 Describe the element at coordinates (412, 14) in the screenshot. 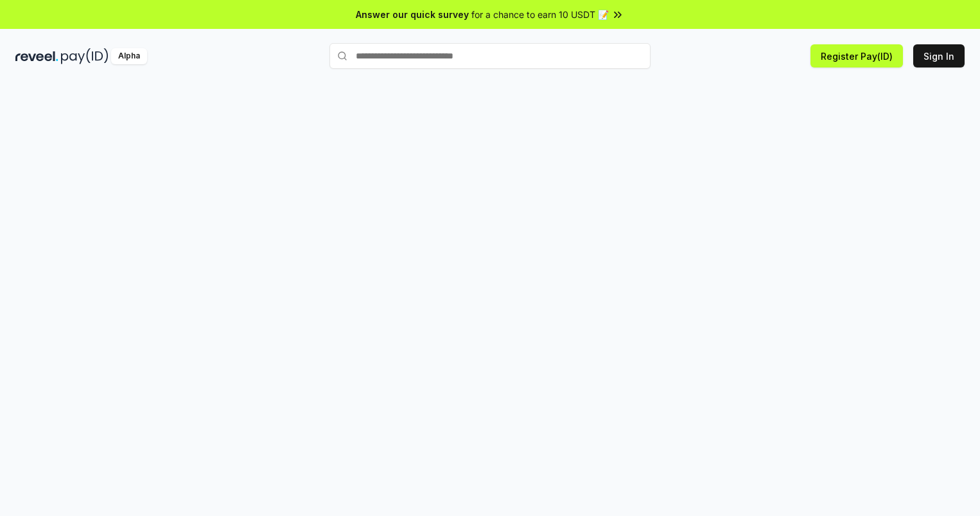

I see `span: Answer our quick survey` at that location.